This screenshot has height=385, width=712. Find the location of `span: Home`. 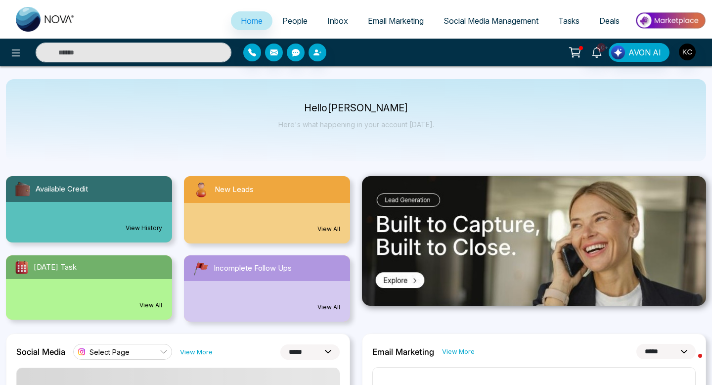

span: Home is located at coordinates (252, 21).